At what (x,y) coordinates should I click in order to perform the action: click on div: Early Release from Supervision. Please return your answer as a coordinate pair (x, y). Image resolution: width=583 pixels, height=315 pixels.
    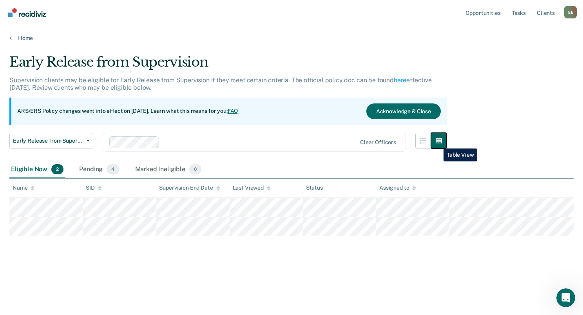
    Looking at the image, I should click on (228, 65).